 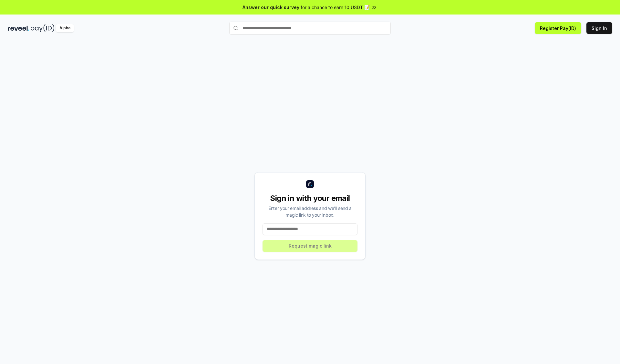 I want to click on div: Sign in with your email, so click(x=310, y=199).